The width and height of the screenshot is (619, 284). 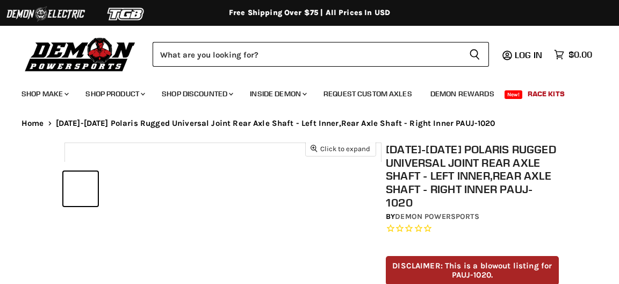 What do you see at coordinates (277, 93) in the screenshot?
I see `a: Inside Demon` at bounding box center [277, 93].